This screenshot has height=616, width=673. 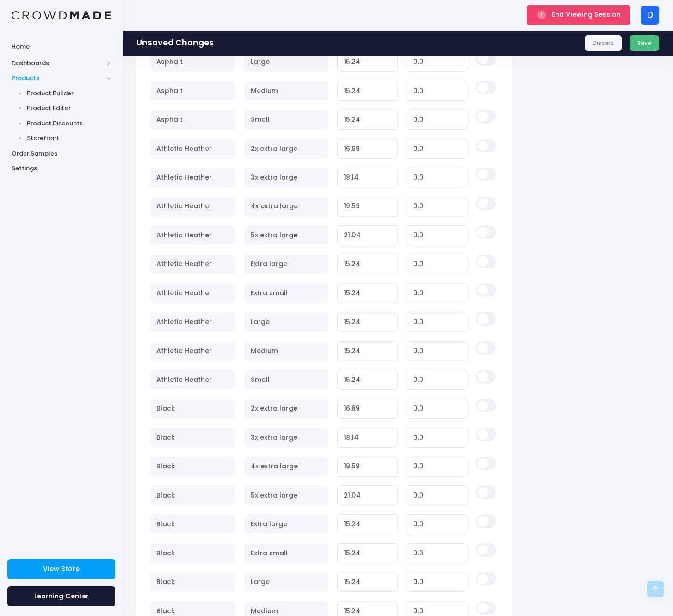 I want to click on img: Logo, so click(x=61, y=15).